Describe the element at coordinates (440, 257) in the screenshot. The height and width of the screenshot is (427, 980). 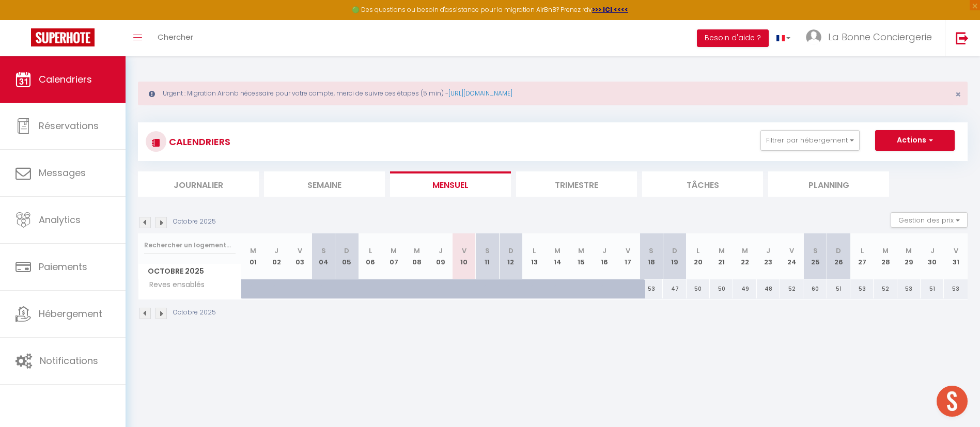
I see `th: 09` at that location.